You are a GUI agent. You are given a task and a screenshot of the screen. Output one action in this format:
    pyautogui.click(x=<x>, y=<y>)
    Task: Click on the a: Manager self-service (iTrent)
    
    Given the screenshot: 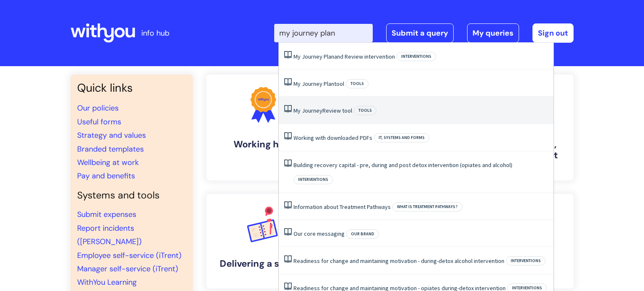 What is the action you would take?
    pyautogui.click(x=127, y=269)
    